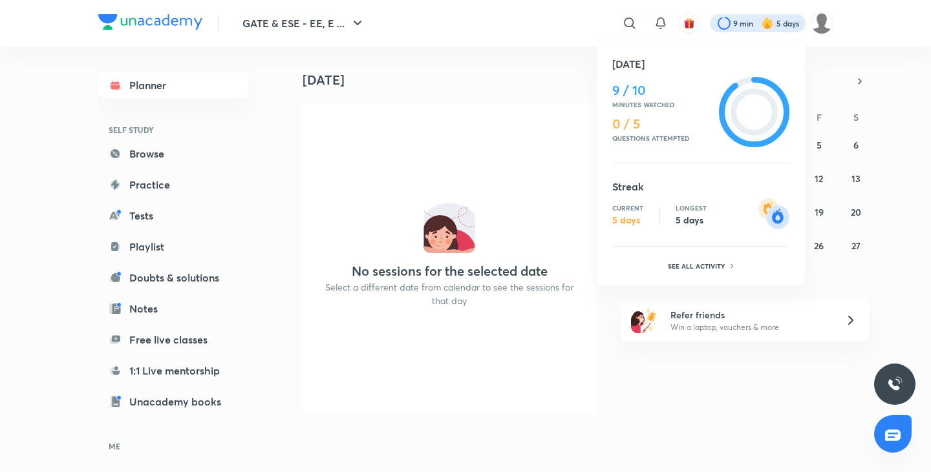 This screenshot has width=931, height=472. What do you see at coordinates (628, 208) in the screenshot?
I see `p: Current` at bounding box center [628, 208].